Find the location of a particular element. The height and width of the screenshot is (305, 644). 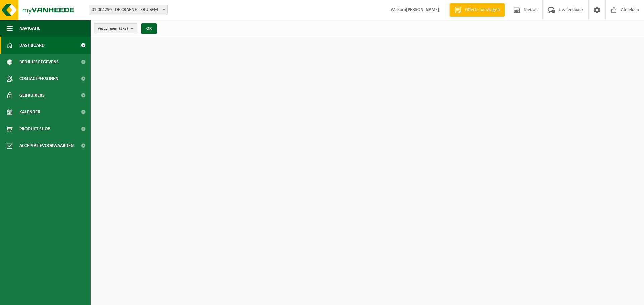

span: Acceptatievoorwaarden is located at coordinates (46, 146).